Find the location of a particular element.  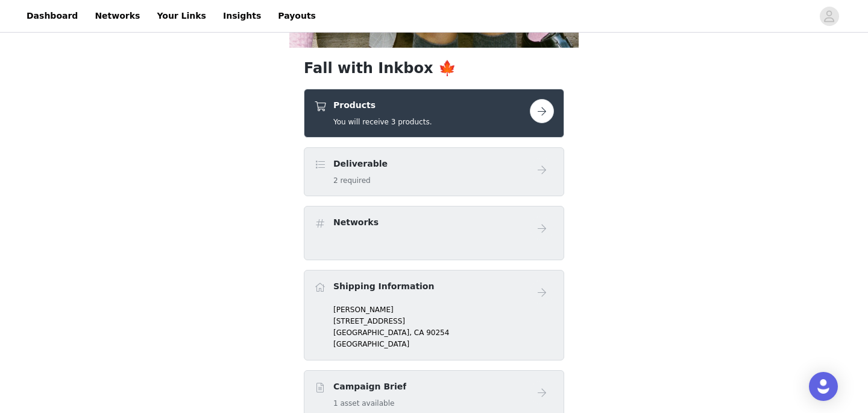

h4: Campaign Brief is located at coordinates (370, 386).